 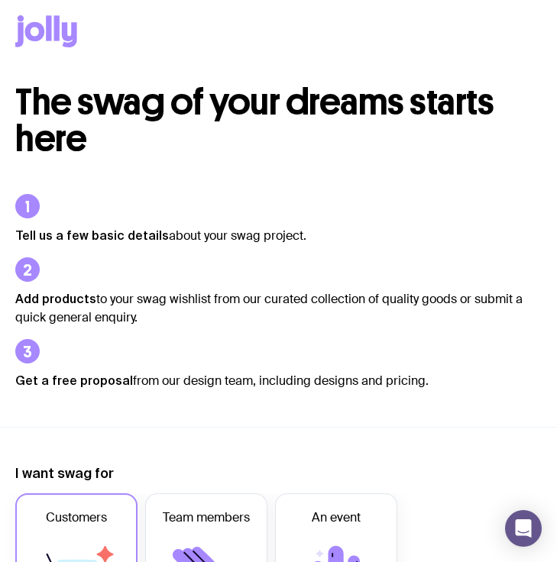 I want to click on p: from our design team, including designs and pricing., so click(x=278, y=381).